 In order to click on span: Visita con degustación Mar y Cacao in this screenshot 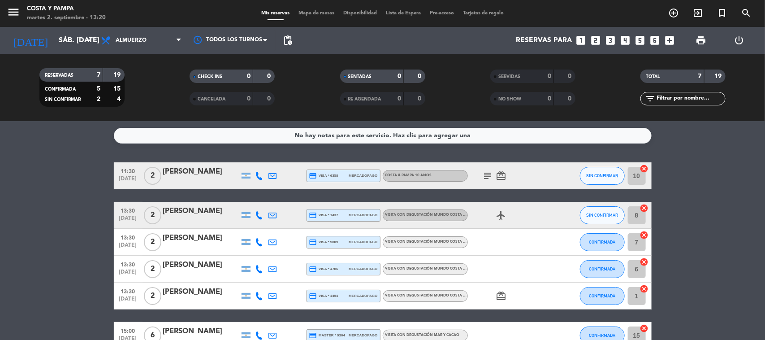, I will do `click(422, 335)`.